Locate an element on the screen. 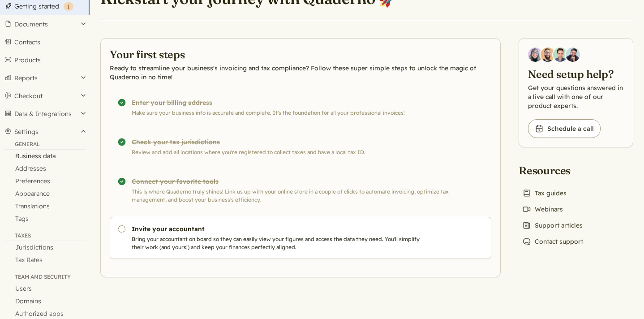 This screenshot has height=319, width=644. a: Tax guides is located at coordinates (544, 193).